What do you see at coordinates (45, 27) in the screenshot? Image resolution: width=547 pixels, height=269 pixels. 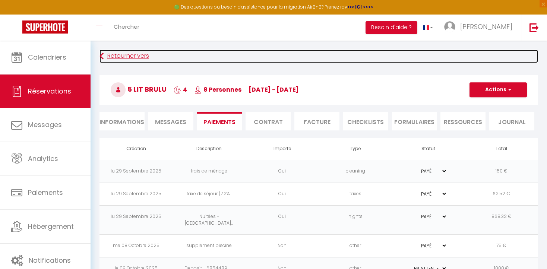 I see `img: Super Booking` at bounding box center [45, 27].